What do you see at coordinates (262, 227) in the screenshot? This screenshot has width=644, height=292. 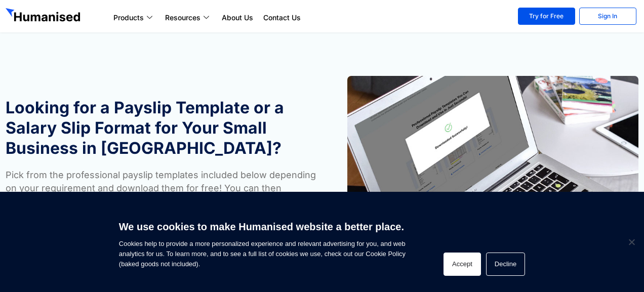 I see `h6: We use cookies to make Humanised website a better place.` at bounding box center [262, 227].